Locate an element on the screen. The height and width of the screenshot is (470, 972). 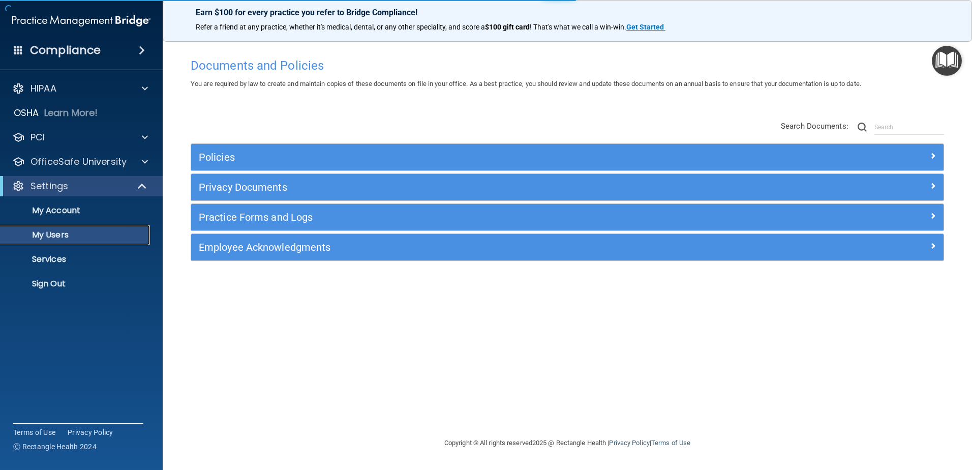
h4: Compliance is located at coordinates (65, 50).